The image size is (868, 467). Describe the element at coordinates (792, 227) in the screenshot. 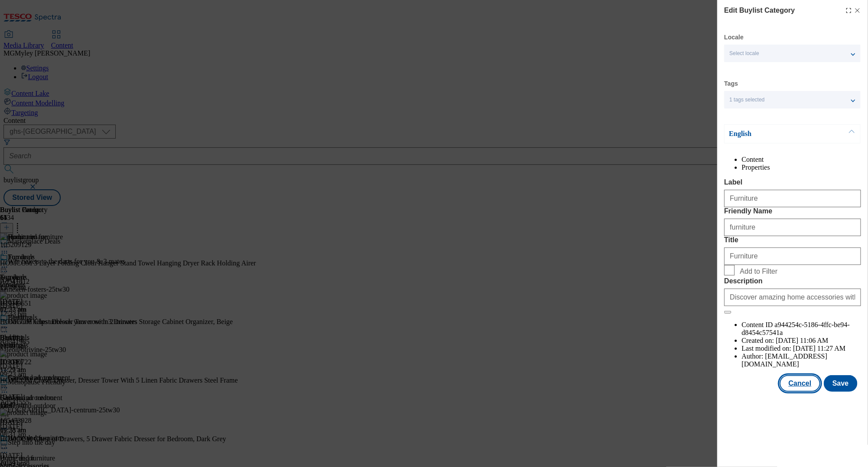

I see `input: Enter Friendly Name` at that location.